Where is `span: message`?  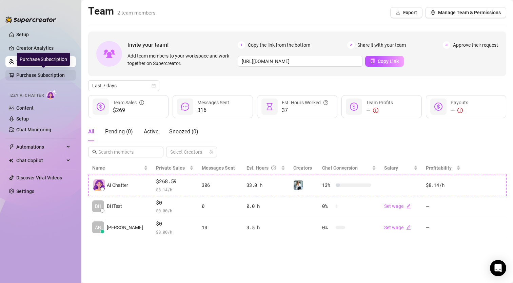 span: message is located at coordinates (185, 107).